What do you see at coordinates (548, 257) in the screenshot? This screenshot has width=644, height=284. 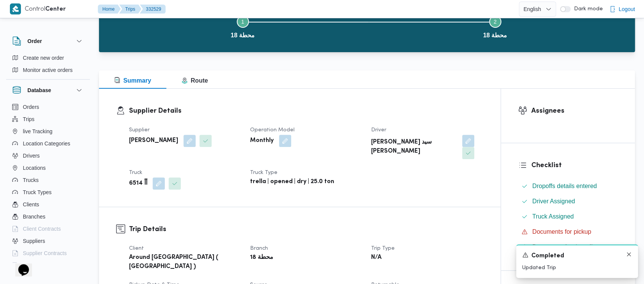 I see `span: Completed` at bounding box center [548, 257].